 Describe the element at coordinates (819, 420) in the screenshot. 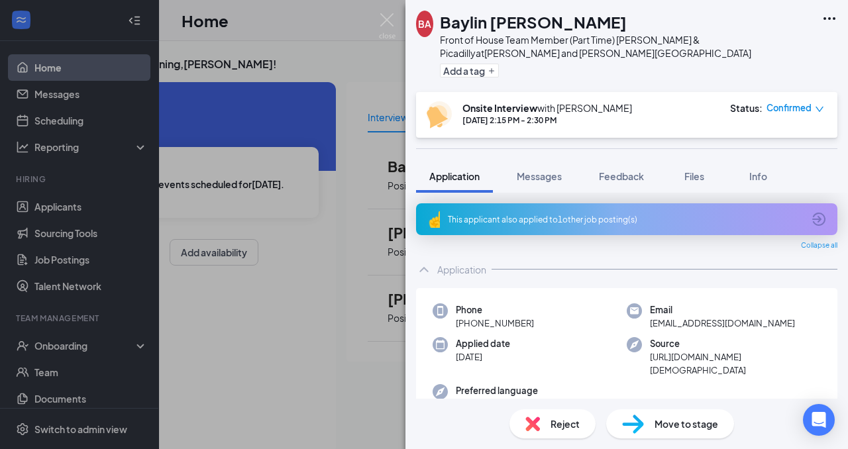

I see `div: Open Intercom Messenger` at that location.